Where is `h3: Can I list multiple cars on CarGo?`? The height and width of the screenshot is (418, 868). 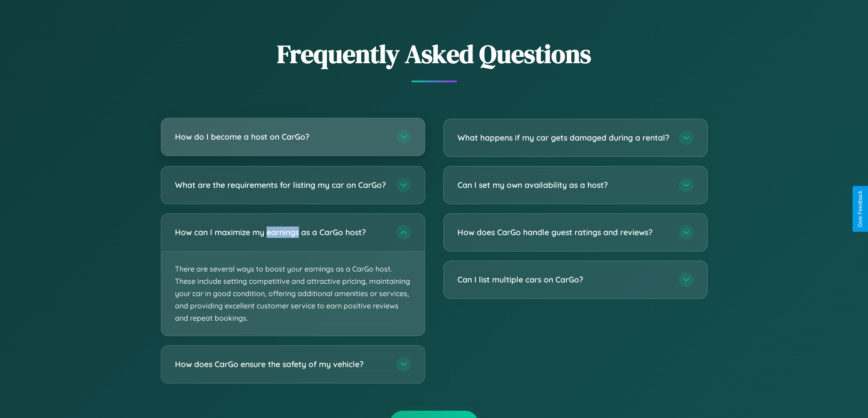 h3: Can I list multiple cars on CarGo? is located at coordinates (564, 279).